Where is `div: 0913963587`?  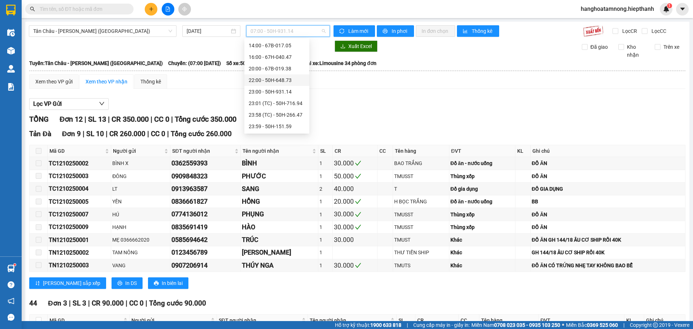
div: 0913963587 is located at coordinates (205, 189).